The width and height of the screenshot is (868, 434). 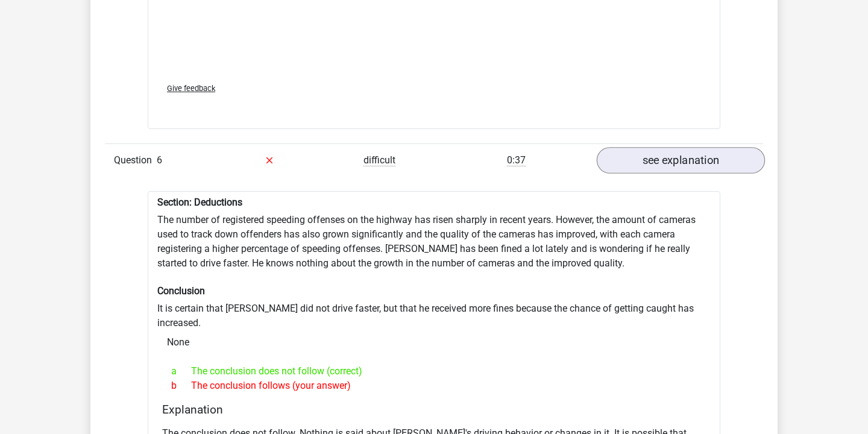 What do you see at coordinates (380, 160) in the screenshot?
I see `span: difficult` at bounding box center [380, 160].